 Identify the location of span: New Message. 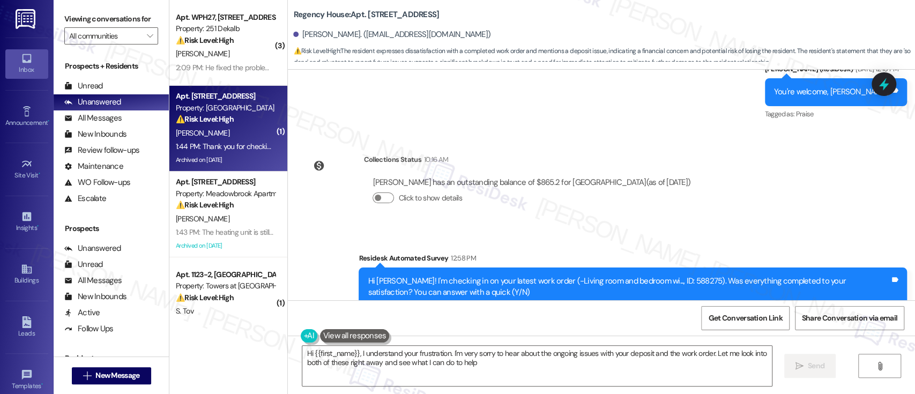
(117, 375).